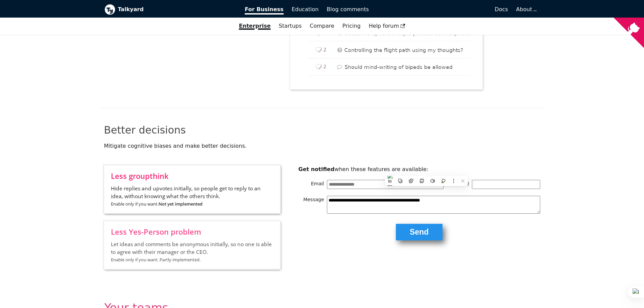  I want to click on a: Docs, so click(442, 9).